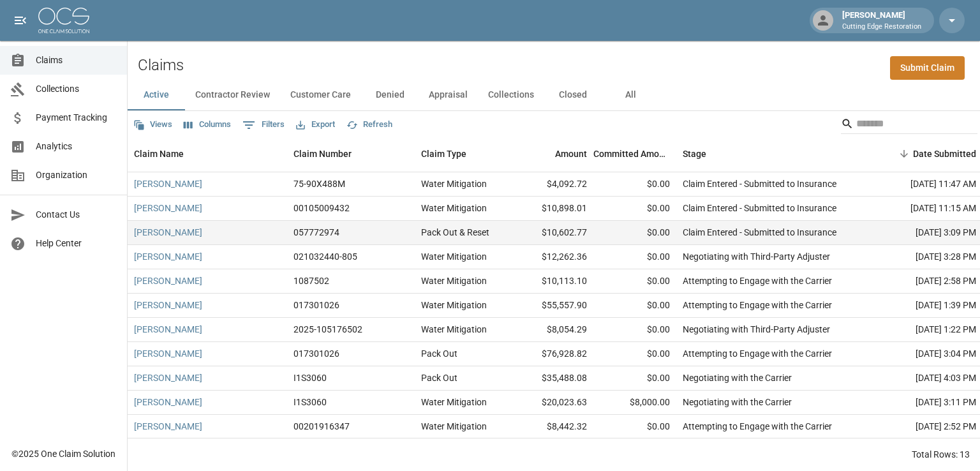 The image size is (980, 471). I want to click on button: Denied, so click(390, 95).